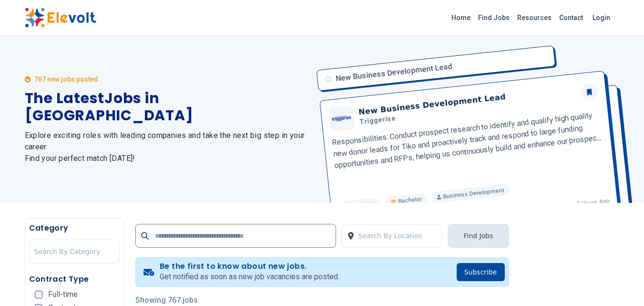 This screenshot has width=644, height=306. What do you see at coordinates (620, 283) in the screenshot?
I see `div: Chat Widget` at bounding box center [620, 283].